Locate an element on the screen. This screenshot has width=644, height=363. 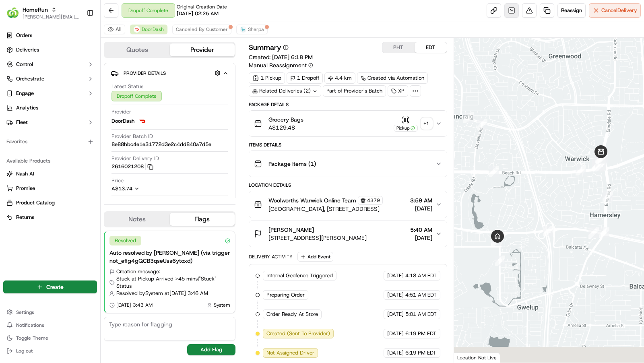
div: + 1 is located at coordinates (427, 124).